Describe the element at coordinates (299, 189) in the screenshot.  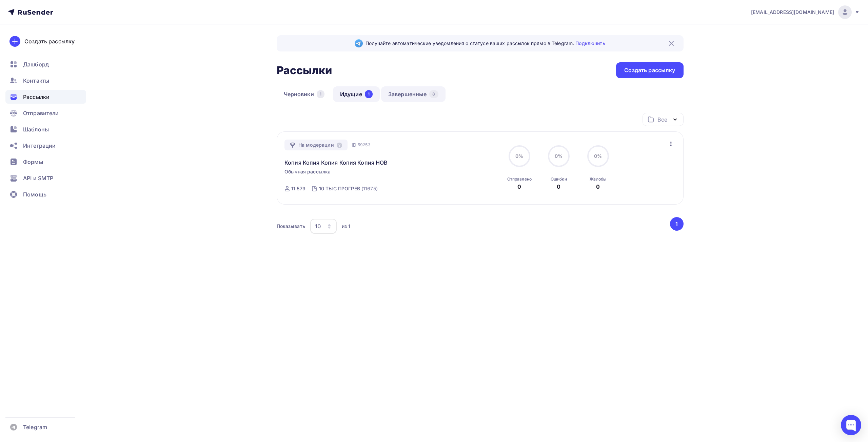
I see `div: 11 579` at that location.